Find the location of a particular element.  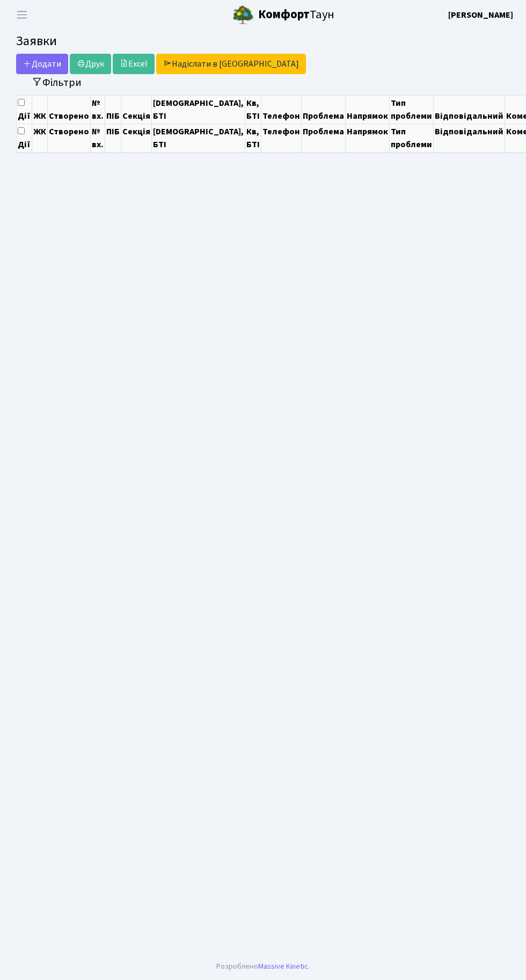

button: Переключити навігацію is located at coordinates (22, 15).